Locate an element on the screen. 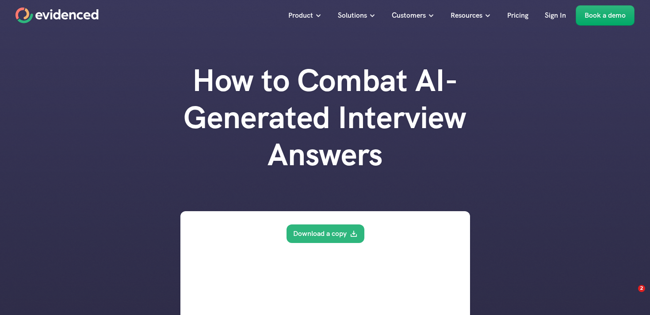  a: Sign In is located at coordinates (555, 15).